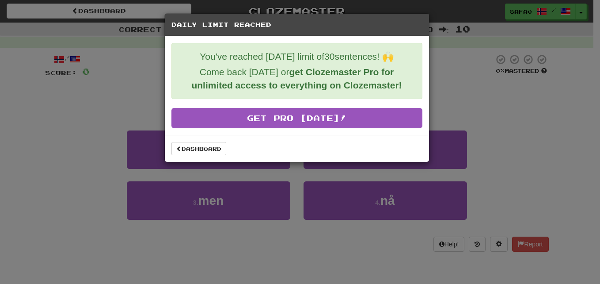 This screenshot has width=600, height=284. I want to click on a: Dashboard, so click(199, 149).